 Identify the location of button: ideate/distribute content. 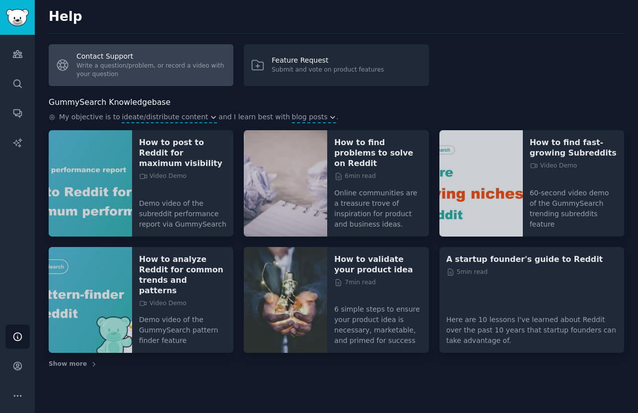
(169, 117).